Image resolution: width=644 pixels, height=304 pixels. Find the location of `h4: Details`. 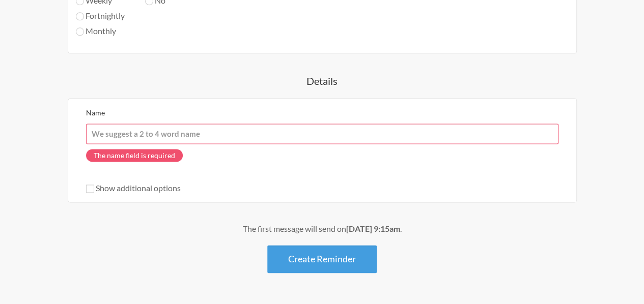

h4: Details is located at coordinates (322, 81).